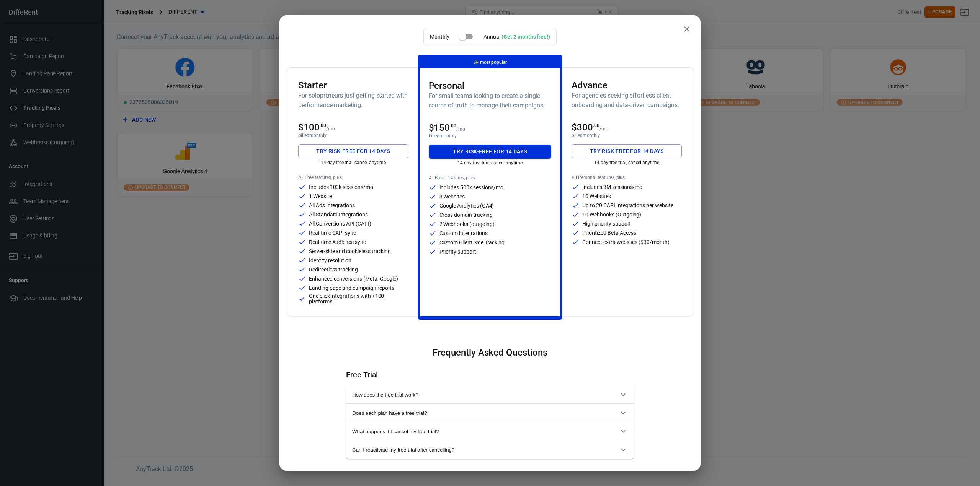 The image size is (980, 486). Describe the element at coordinates (627, 85) in the screenshot. I see `h3: Advance` at that location.